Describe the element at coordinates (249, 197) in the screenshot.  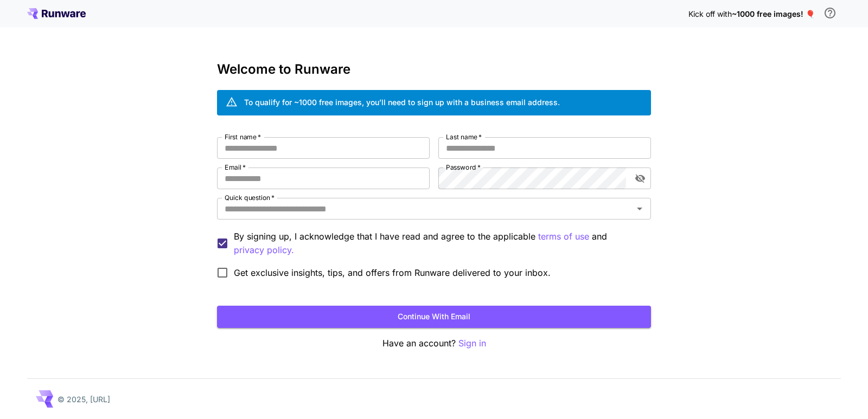
I see `label: Quick question` at that location.